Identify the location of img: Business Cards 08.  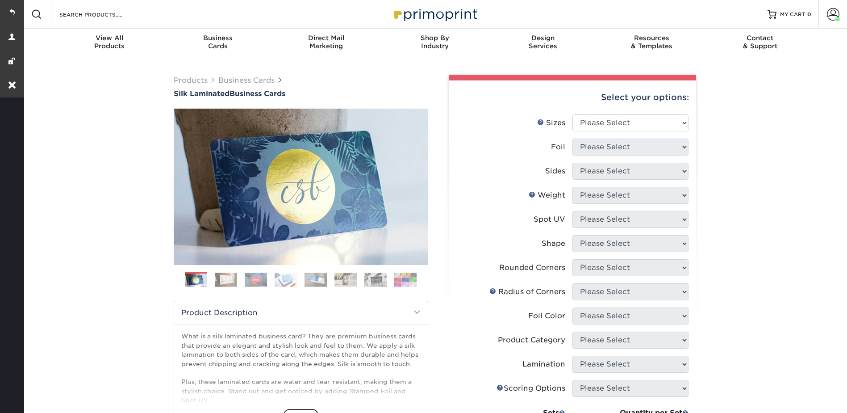
(405, 279).